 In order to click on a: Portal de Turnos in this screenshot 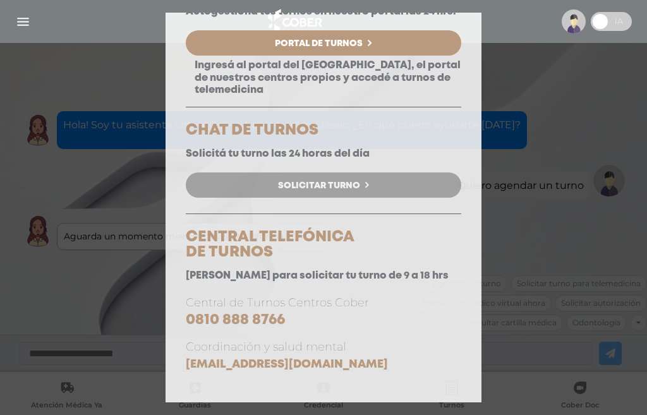, I will do `click(323, 43)`.